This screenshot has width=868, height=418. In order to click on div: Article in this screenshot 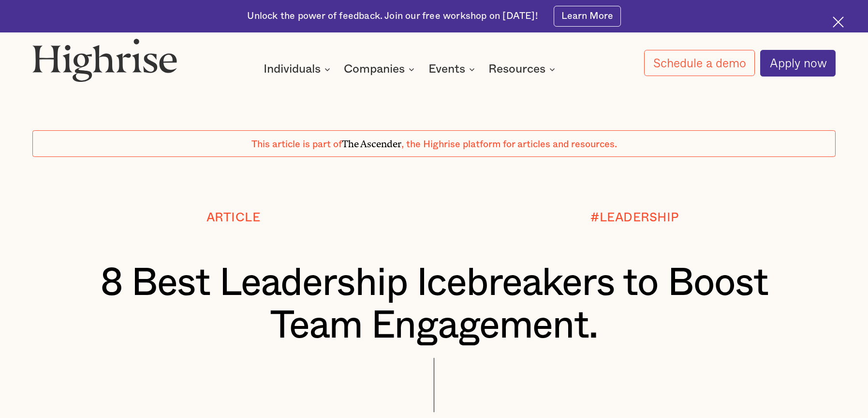, I will do `click(233, 218)`.